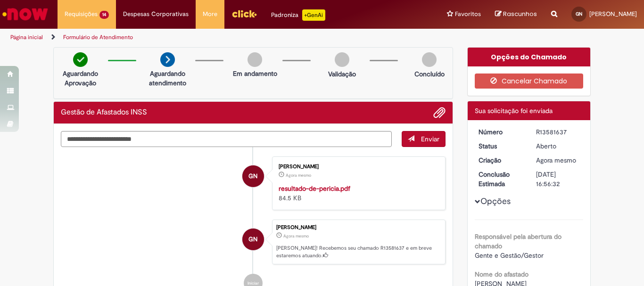  Describe the element at coordinates (468, 14) in the screenshot. I see `span: Favoritos` at that location.